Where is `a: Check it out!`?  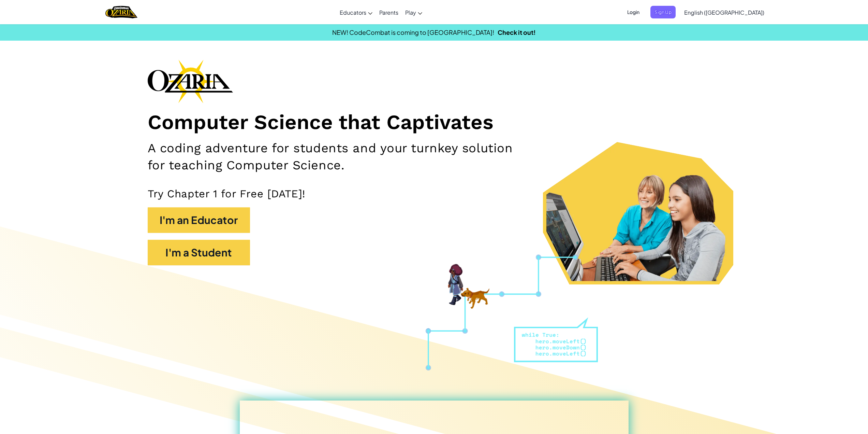
a: Check it out! is located at coordinates (517, 32).